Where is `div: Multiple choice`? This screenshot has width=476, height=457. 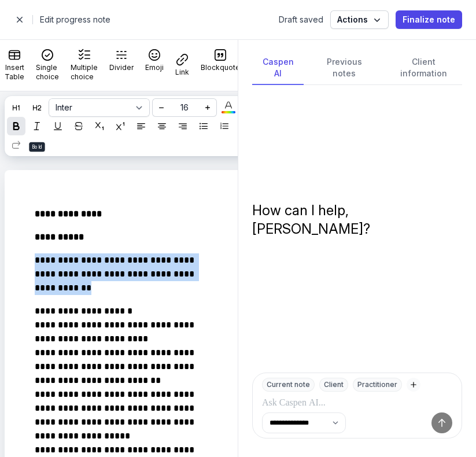
div: Multiple choice is located at coordinates (84, 73).